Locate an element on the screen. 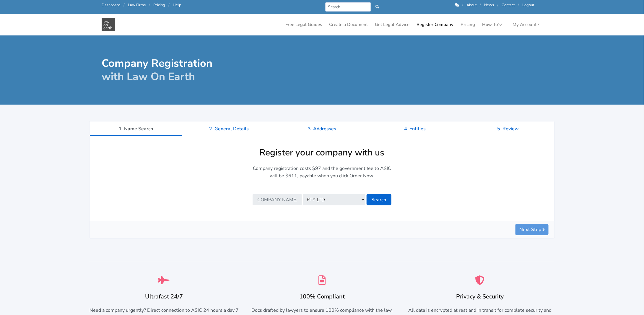 This screenshot has width=644, height=315. a: 1. Name Search is located at coordinates (136, 129).